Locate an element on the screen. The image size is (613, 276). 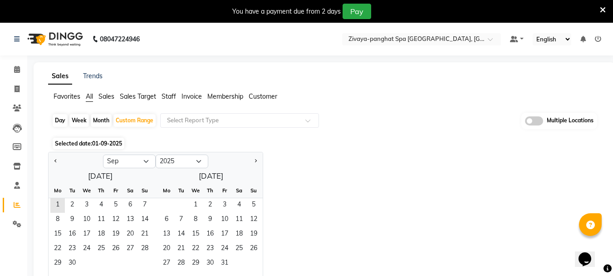
div: Tuesday, October 28, 2025 is located at coordinates (181, 263).